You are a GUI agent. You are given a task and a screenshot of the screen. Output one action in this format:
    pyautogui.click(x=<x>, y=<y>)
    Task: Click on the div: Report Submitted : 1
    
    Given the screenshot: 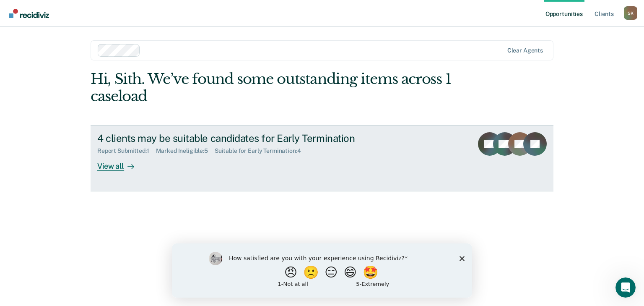 What is the action you would take?
    pyautogui.click(x=126, y=151)
    